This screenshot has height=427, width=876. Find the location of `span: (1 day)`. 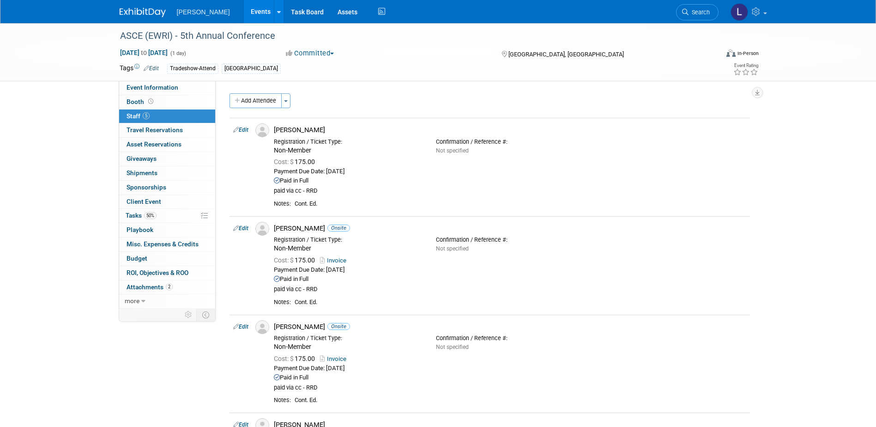

span: (1 day) is located at coordinates (178, 53).